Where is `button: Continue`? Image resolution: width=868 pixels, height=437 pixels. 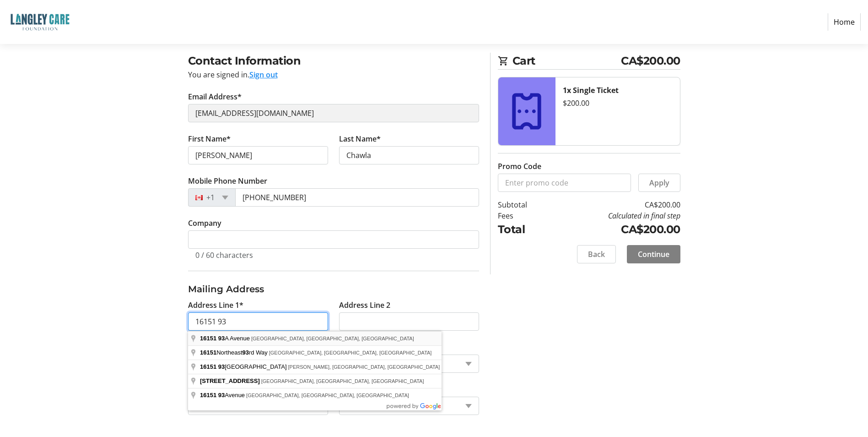 button: Continue is located at coordinates (653, 254).